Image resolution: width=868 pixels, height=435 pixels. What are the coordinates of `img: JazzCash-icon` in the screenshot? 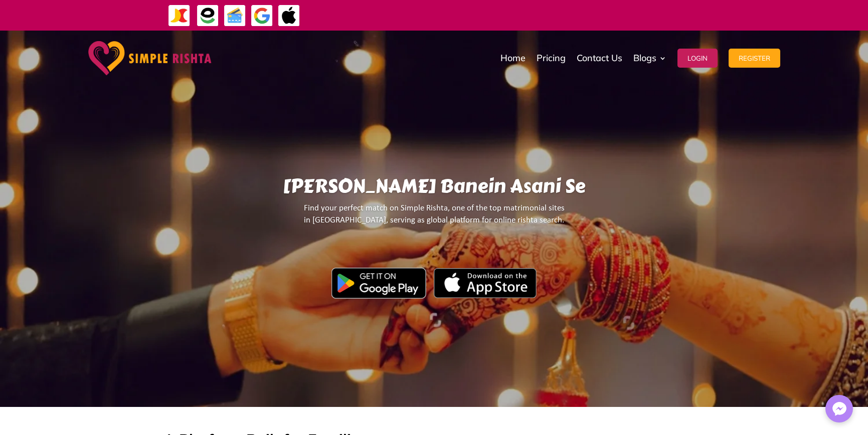 It's located at (179, 16).